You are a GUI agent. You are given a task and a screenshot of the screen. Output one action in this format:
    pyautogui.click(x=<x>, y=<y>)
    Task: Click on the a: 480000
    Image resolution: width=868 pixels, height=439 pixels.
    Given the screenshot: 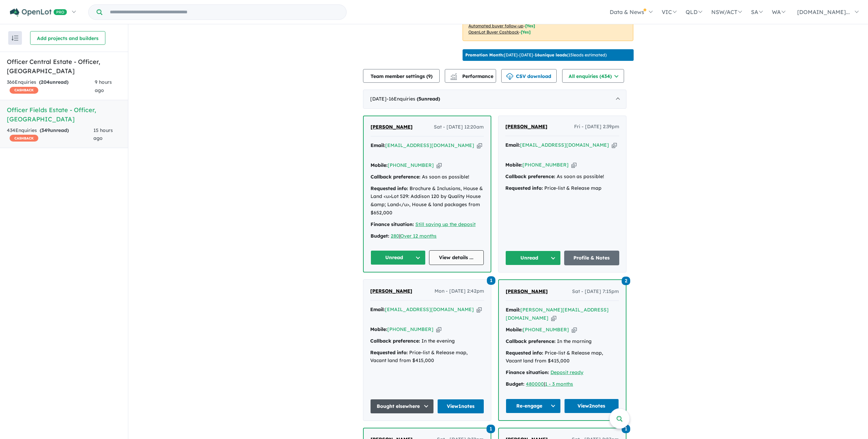 What is the action you would take?
    pyautogui.click(x=535, y=384)
    